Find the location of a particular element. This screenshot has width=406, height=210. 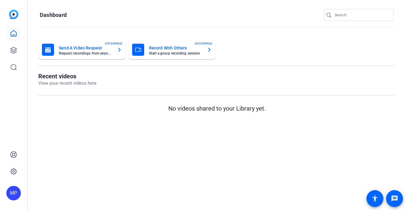

mat-card-subtitle: Start a group recording session is located at coordinates (175, 53).